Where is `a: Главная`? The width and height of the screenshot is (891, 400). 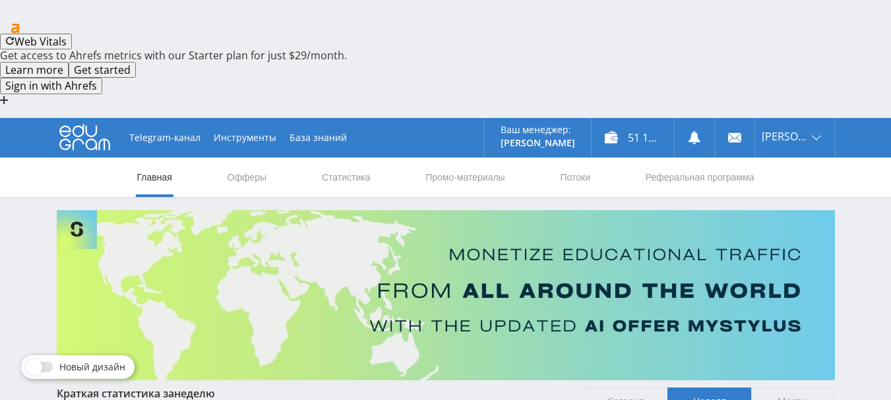 a: Главная is located at coordinates (154, 177).